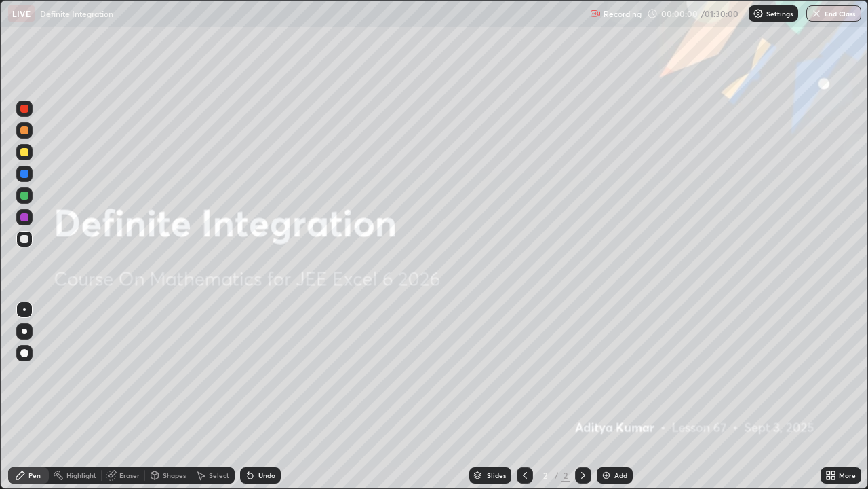  Describe the element at coordinates (759, 14) in the screenshot. I see `img: class-settings-icons` at that location.